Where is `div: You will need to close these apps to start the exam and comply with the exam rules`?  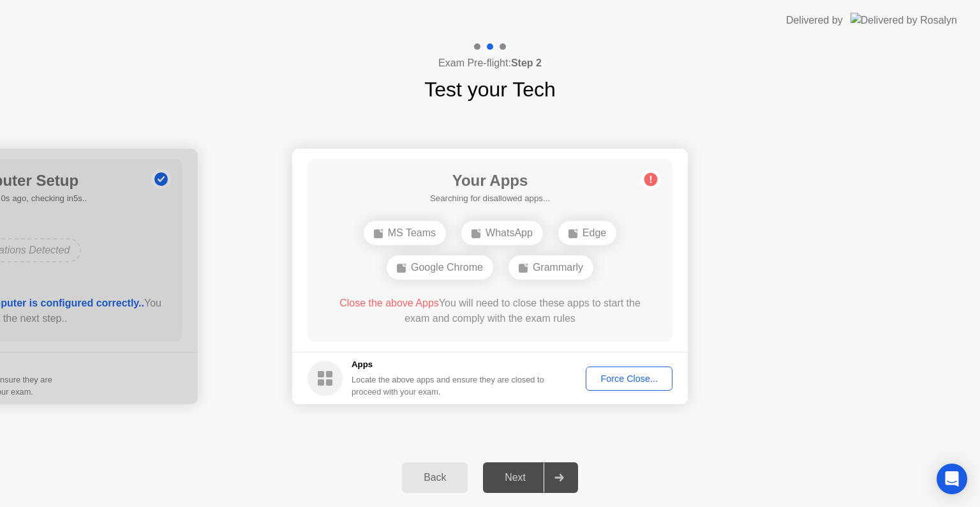 div: You will need to close these apps to start the exam and comply with the exam rules is located at coordinates (490, 310).